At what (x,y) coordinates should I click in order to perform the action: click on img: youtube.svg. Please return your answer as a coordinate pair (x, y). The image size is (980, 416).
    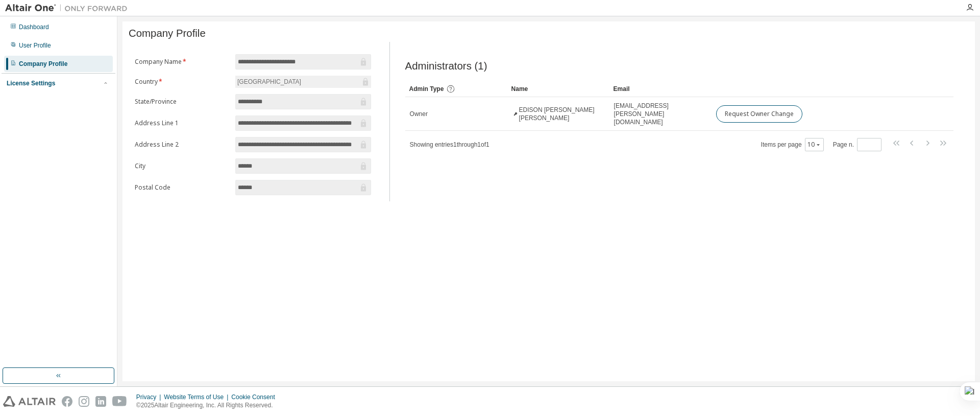
    Looking at the image, I should click on (120, 401).